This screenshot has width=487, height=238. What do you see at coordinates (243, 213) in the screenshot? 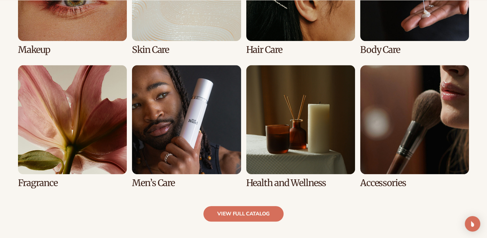
I see `a: view full catalog` at bounding box center [243, 213].